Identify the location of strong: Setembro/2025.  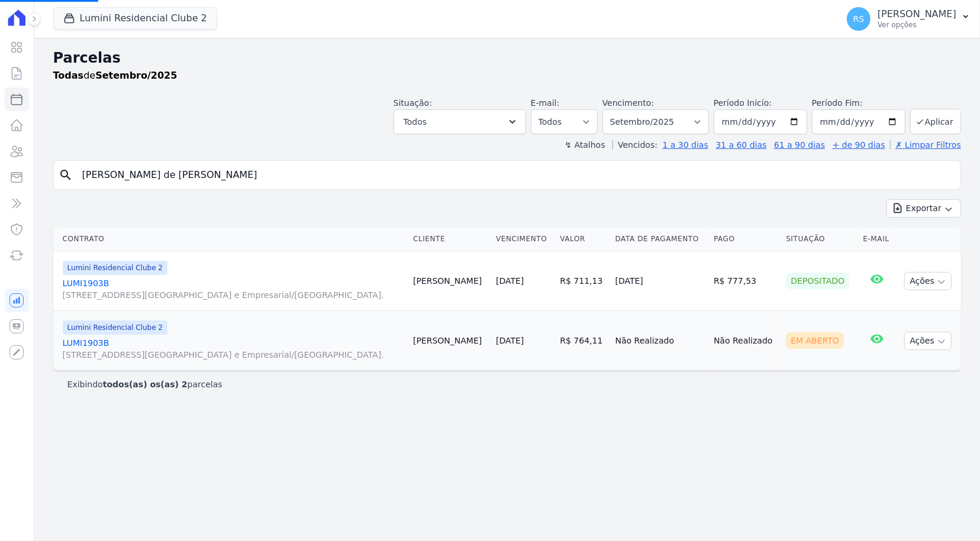
(136, 76).